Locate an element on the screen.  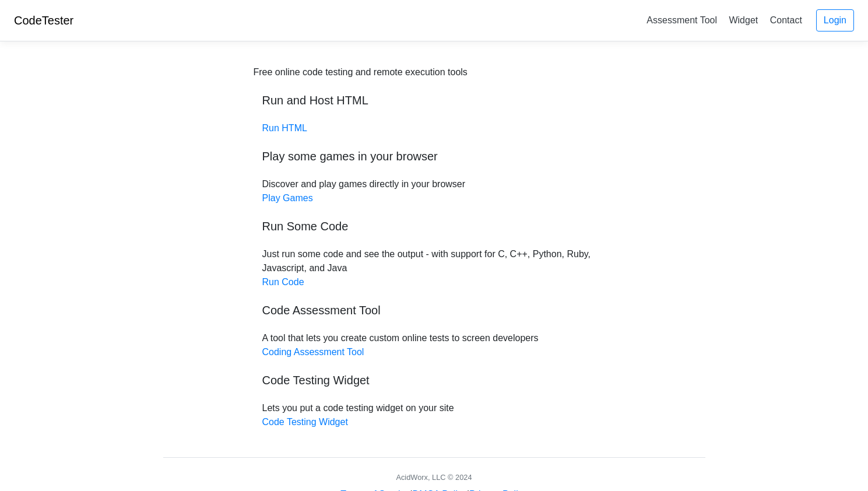
a: Code Testing Widget is located at coordinates (305, 421).